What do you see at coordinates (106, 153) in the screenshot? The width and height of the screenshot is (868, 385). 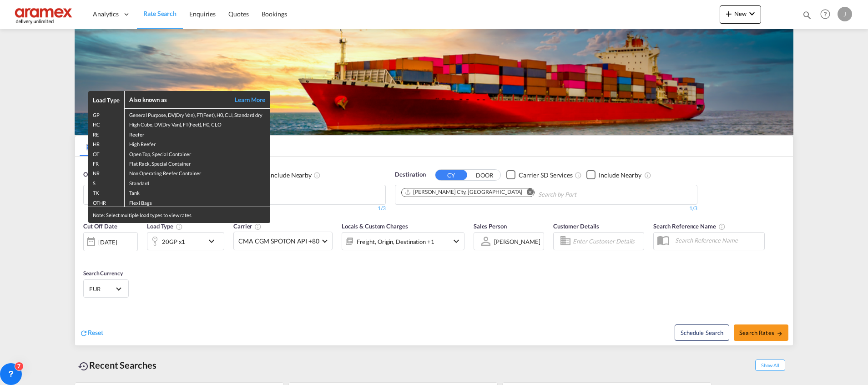 I see `td: OT` at bounding box center [106, 153].